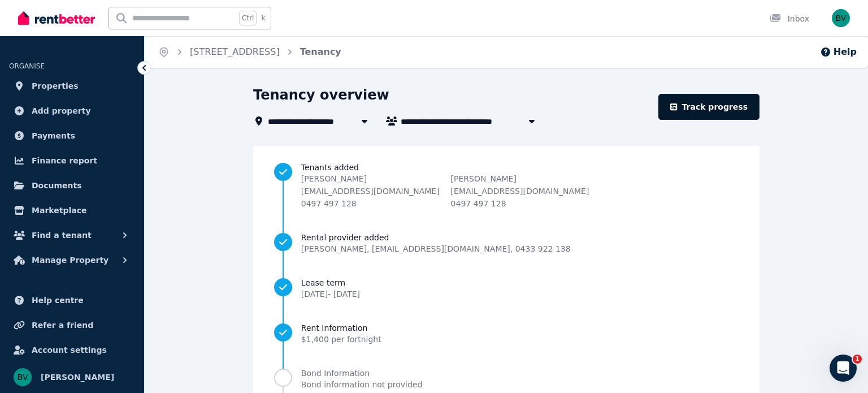 Image resolution: width=868 pixels, height=393 pixels. Describe the element at coordinates (263, 18) in the screenshot. I see `span: k` at that location.